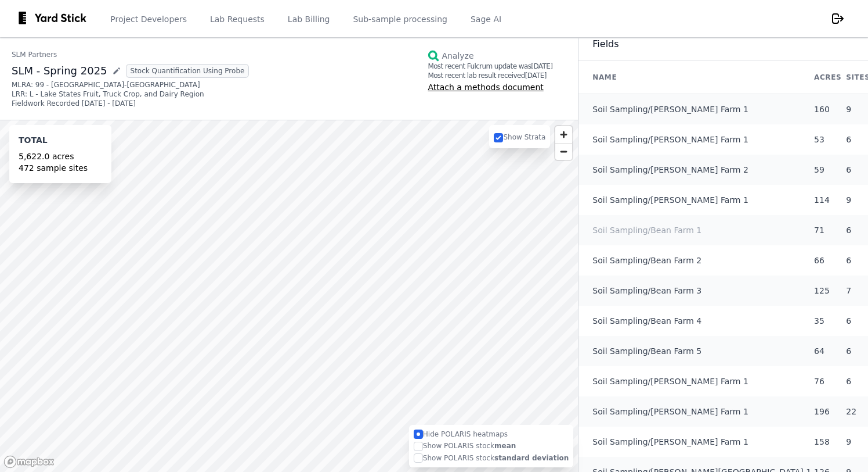 This screenshot has width=868, height=472. Describe the element at coordinates (827, 200) in the screenshot. I see `td: 114` at that location.